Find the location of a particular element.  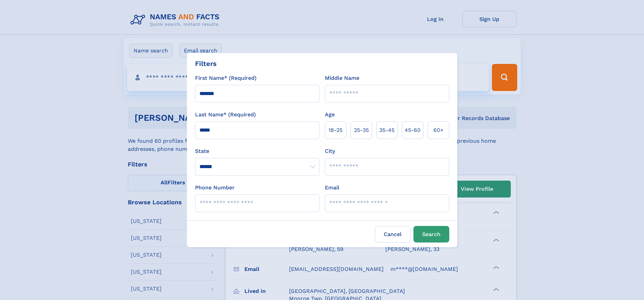

label: Email is located at coordinates (332, 188).